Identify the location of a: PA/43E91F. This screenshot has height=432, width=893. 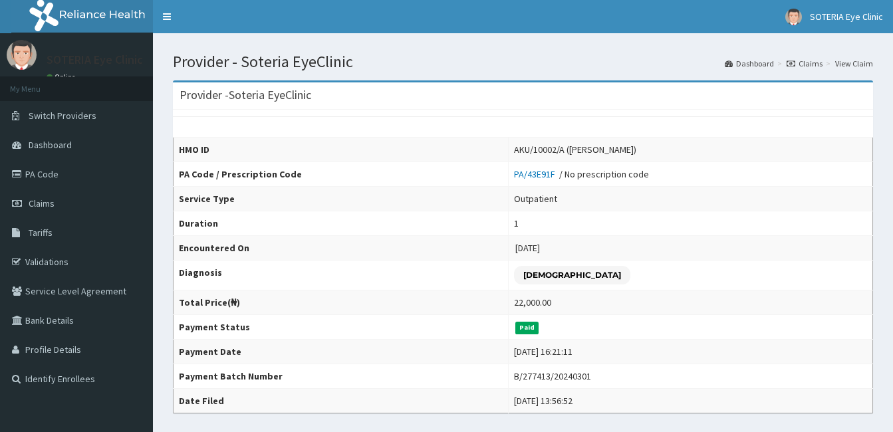
(536, 174).